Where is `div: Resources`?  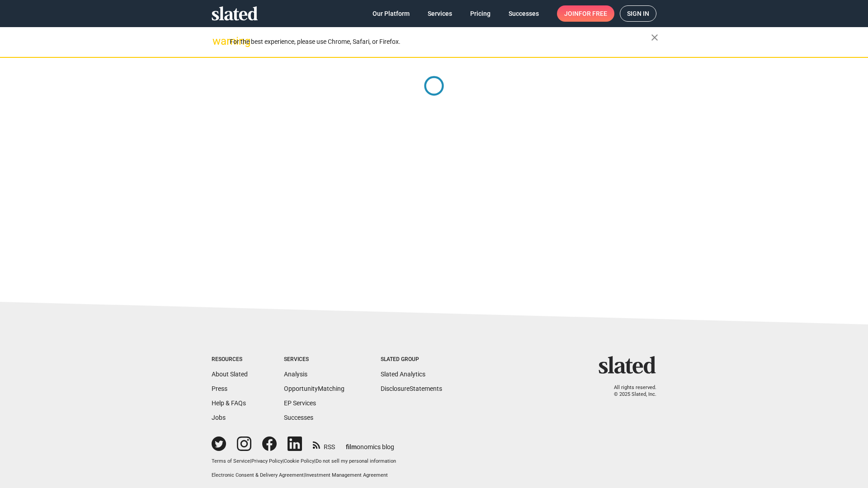 div: Resources is located at coordinates (230, 360).